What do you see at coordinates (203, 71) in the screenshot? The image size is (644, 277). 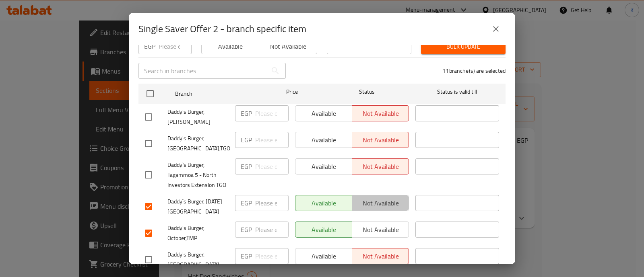 I see `input: Search in branches` at bounding box center [203, 71].